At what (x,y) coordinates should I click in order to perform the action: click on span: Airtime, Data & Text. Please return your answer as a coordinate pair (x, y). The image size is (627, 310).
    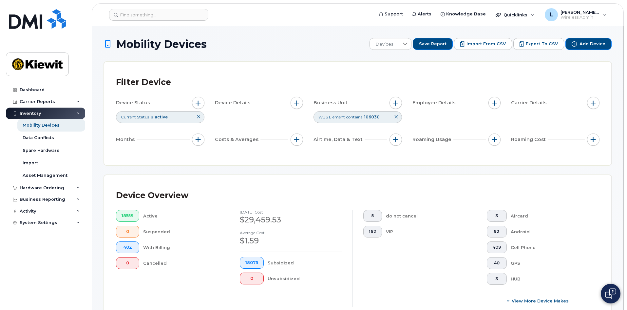
    Looking at the image, I should click on (339, 139).